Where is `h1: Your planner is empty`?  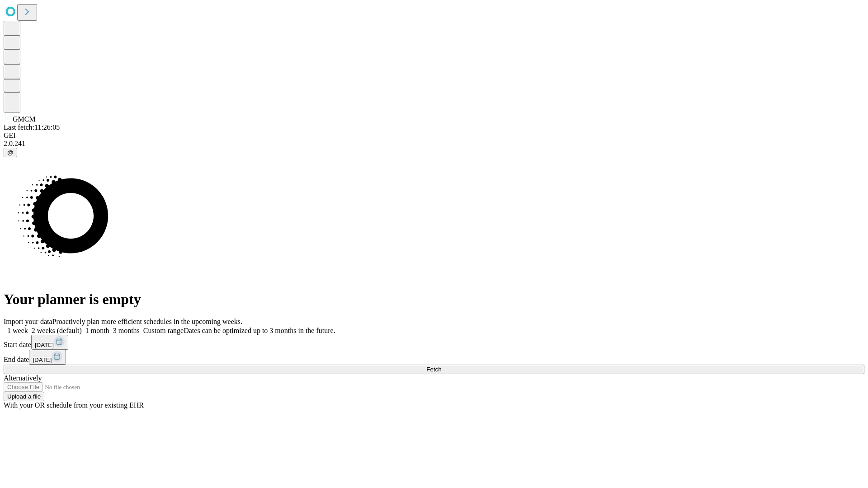
h1: Your planner is empty is located at coordinates (434, 299).